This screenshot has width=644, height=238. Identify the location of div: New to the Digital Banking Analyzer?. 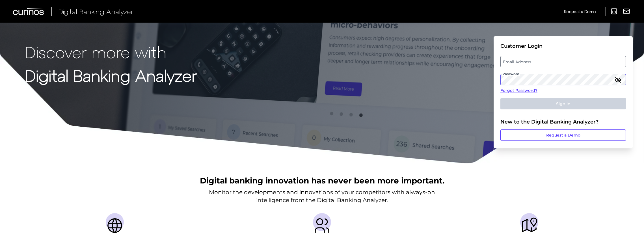
(563, 122).